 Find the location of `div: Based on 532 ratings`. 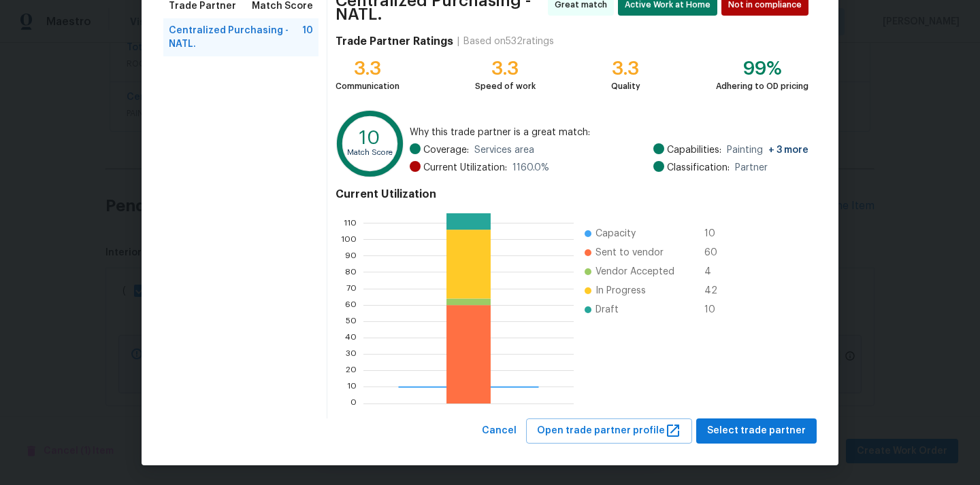

div: Based on 532 ratings is located at coordinates (508, 42).